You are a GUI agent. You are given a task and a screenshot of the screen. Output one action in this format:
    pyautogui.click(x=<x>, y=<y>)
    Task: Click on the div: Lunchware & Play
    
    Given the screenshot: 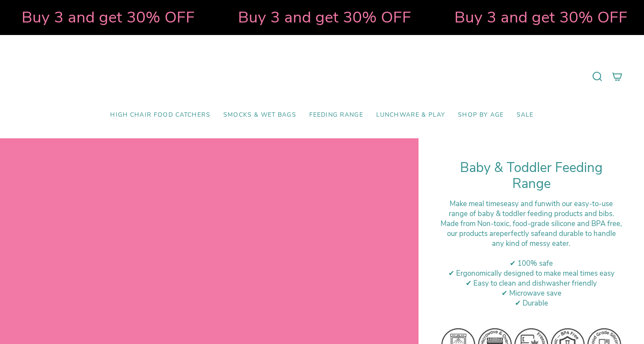 What is the action you would take?
    pyautogui.click(x=410, y=115)
    